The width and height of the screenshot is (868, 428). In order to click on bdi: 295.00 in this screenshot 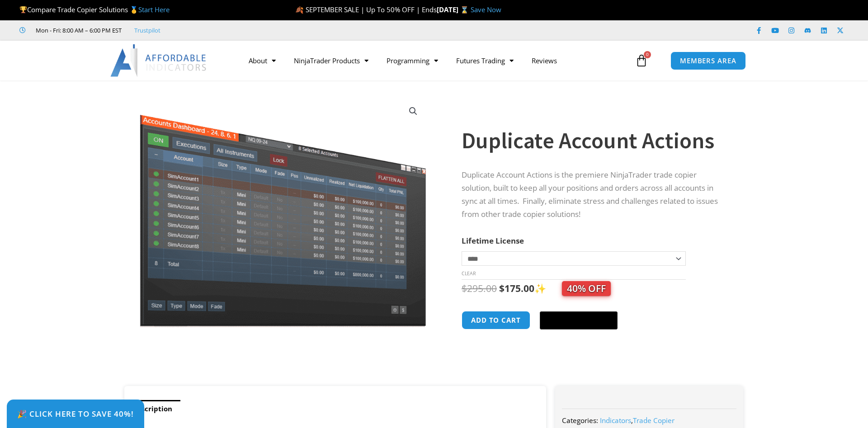, I will do `click(480, 288)`.